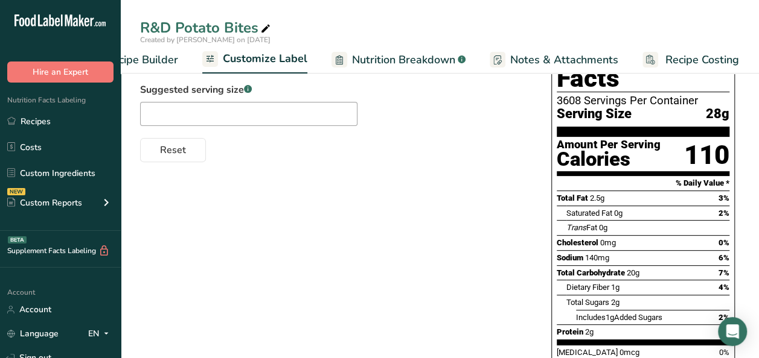 The width and height of the screenshot is (759, 358). What do you see at coordinates (564, 60) in the screenshot?
I see `span: Notes & Attachments` at bounding box center [564, 60].